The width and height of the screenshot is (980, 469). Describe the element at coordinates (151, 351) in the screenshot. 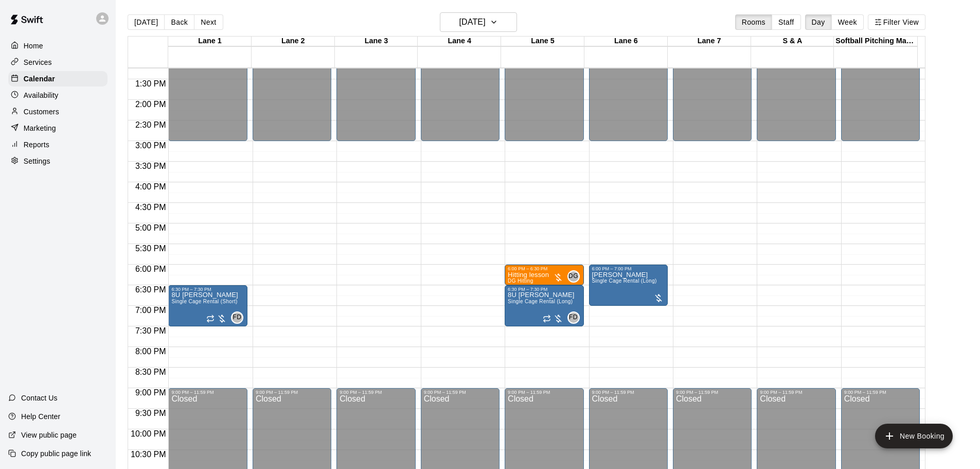

I see `span: 8:00 PM` at that location.